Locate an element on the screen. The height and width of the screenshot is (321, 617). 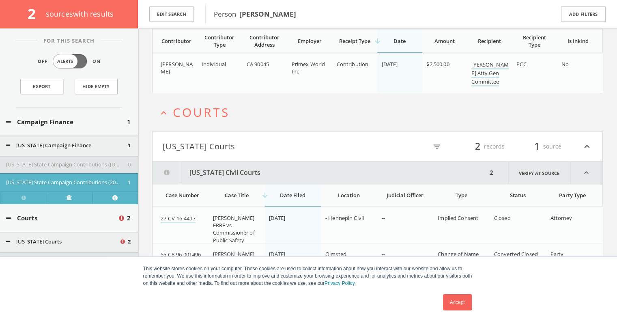
div: Amount is located at coordinates (445, 41).